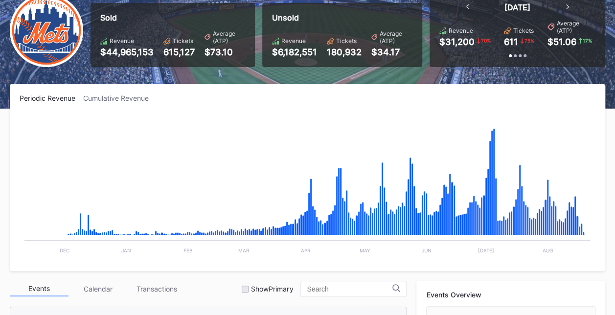 The height and width of the screenshot is (315, 615). What do you see at coordinates (344, 52) in the screenshot?
I see `div: 180,932` at bounding box center [344, 52].